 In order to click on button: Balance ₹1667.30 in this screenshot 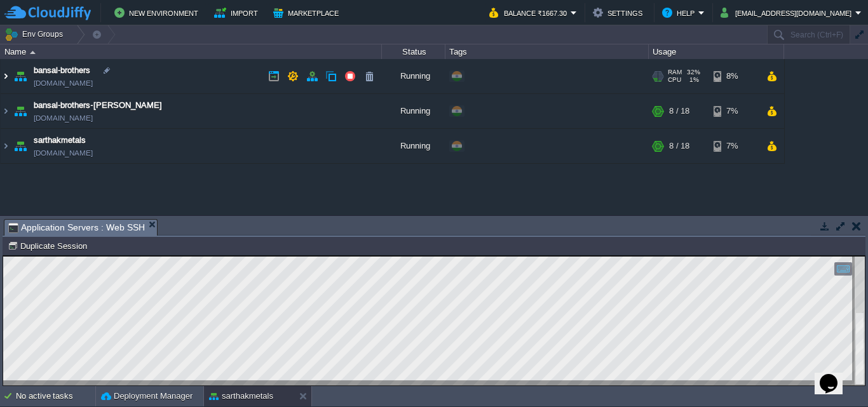, I will do `click(530, 13)`.